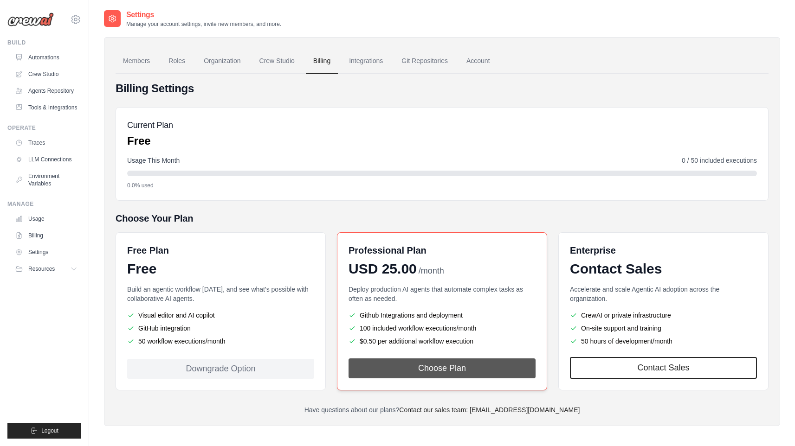 The image size is (795, 446). What do you see at coordinates (46, 160) in the screenshot?
I see `a: LLM Connections` at bounding box center [46, 160].